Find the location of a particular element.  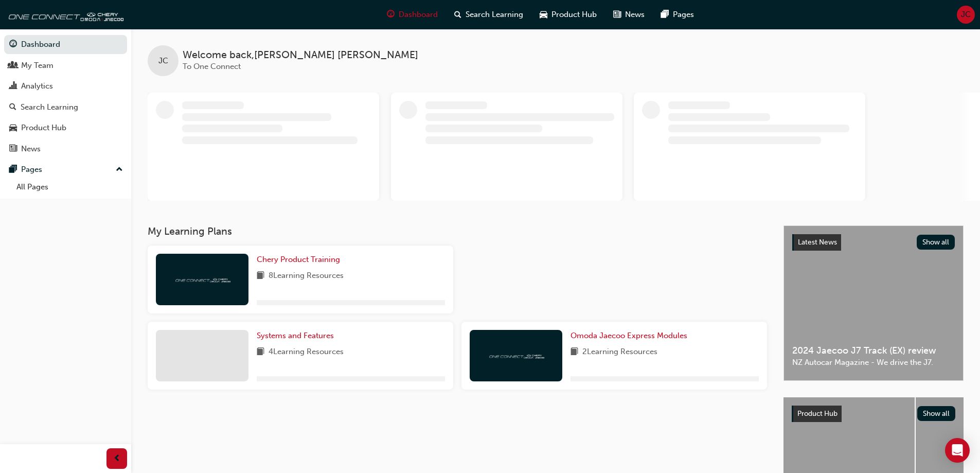

div: Open Intercom Messenger is located at coordinates (957, 450).